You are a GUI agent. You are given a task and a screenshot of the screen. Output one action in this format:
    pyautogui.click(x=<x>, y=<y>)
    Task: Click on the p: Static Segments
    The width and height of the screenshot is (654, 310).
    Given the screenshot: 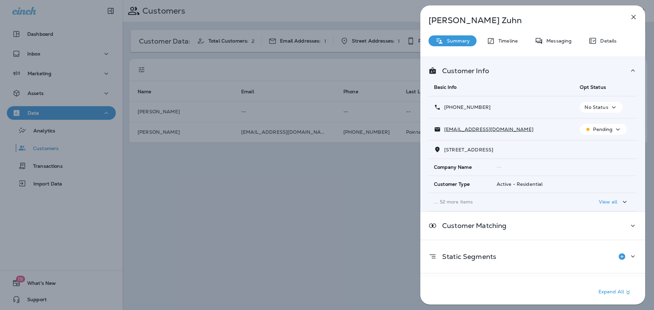 What is the action you would take?
    pyautogui.click(x=466, y=257)
    